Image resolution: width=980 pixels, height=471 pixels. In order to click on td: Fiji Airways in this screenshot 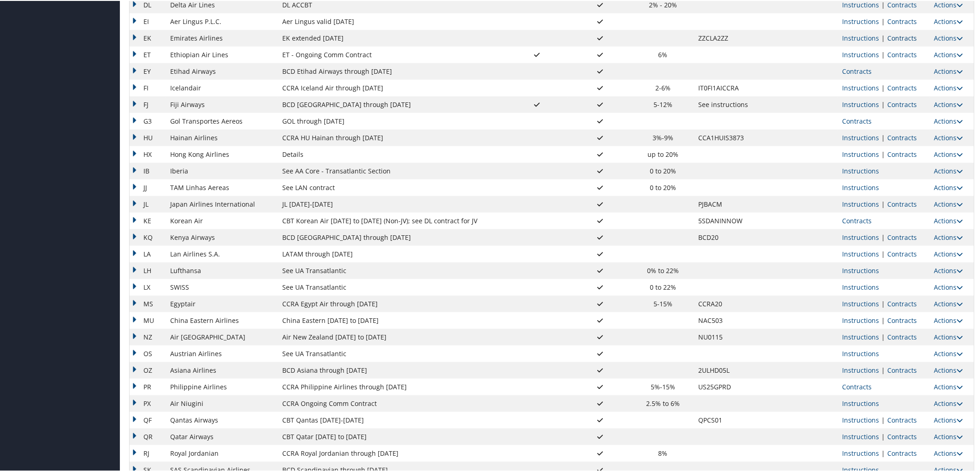, I will do `click(221, 104)`.